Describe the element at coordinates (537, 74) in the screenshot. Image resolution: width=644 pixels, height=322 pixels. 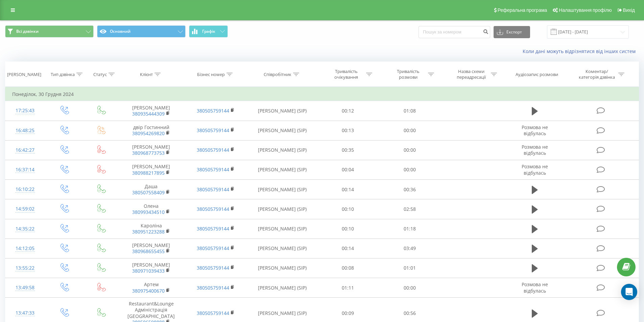
I see `div: Аудіозапис розмови` at that location.